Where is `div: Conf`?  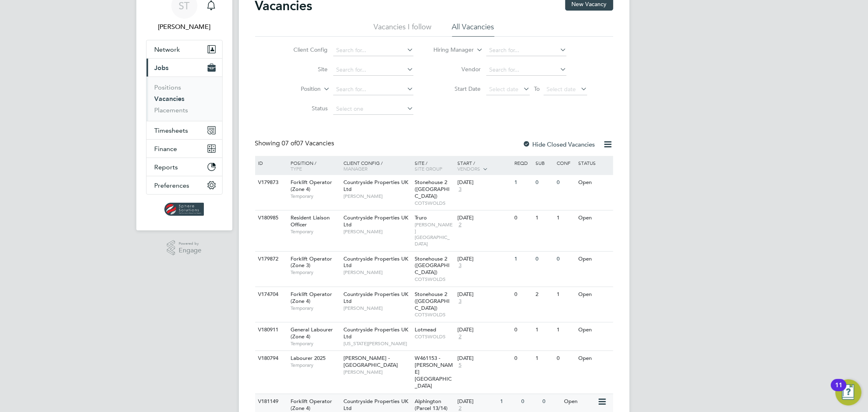 div: Conf is located at coordinates (566, 163).